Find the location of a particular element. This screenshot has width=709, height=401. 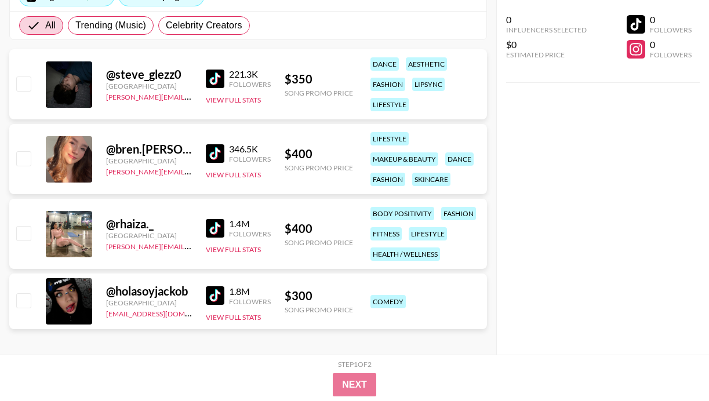

div: 221.3K is located at coordinates (250, 74).